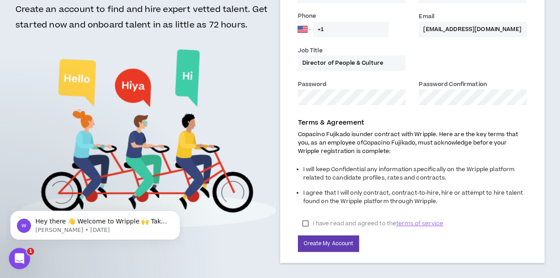  I want to click on label: I have read and agreed to the, so click(373, 223).